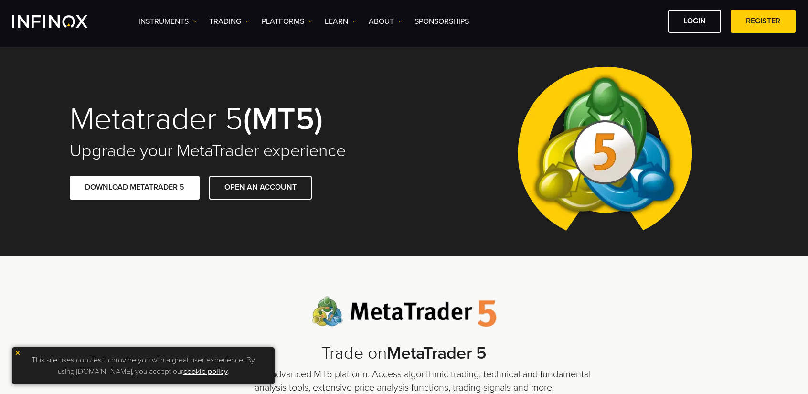  Describe the element at coordinates (436, 353) in the screenshot. I see `strong: MetaTrader 5` at that location.